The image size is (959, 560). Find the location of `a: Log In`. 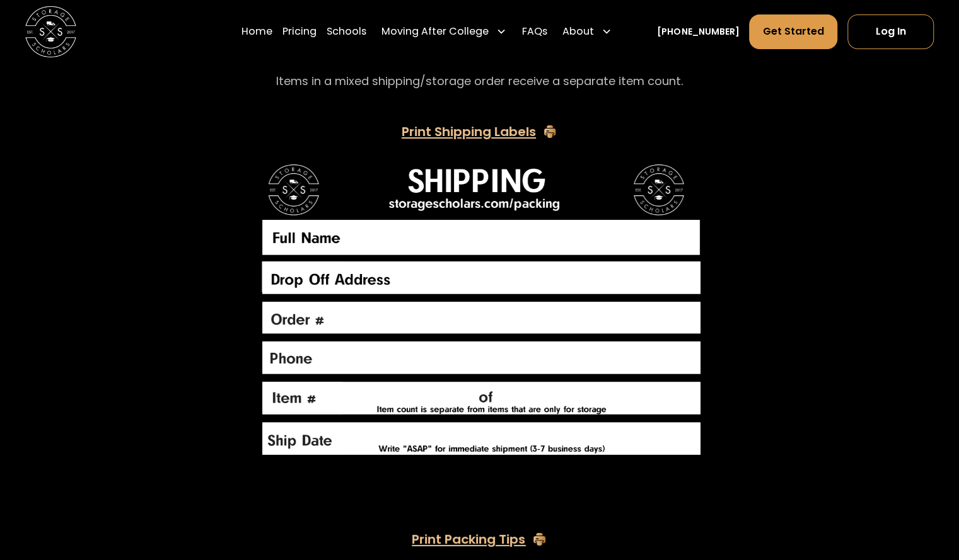

a: Log In is located at coordinates (890, 32).